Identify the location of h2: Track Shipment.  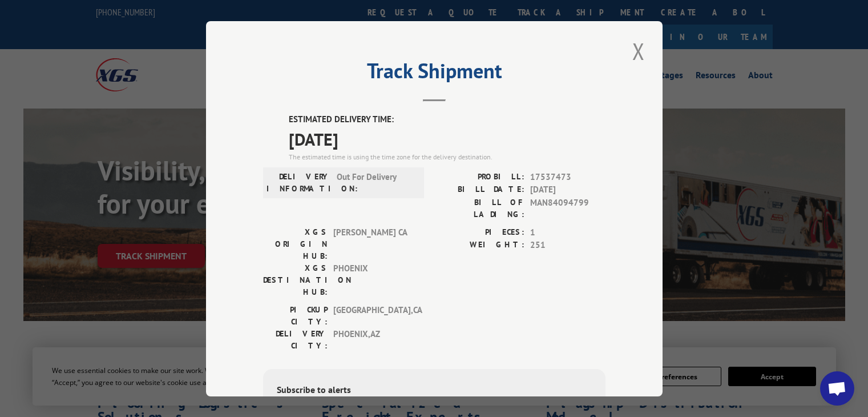
(434, 74).